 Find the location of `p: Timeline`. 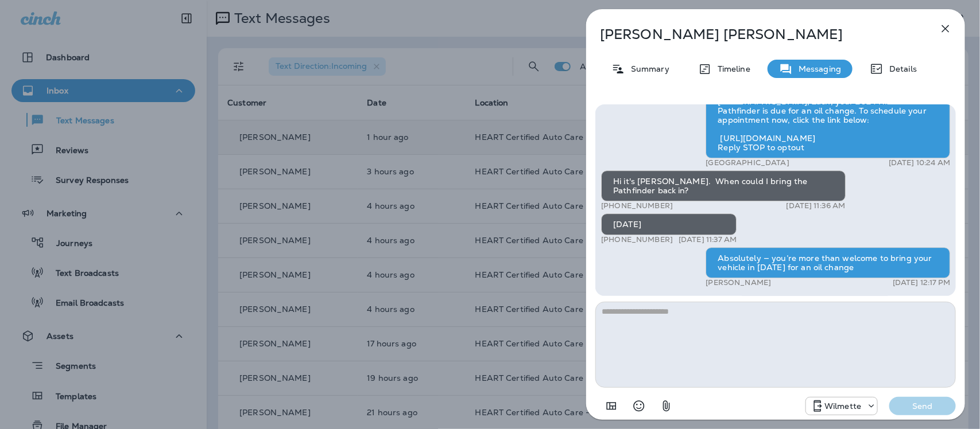

p: Timeline is located at coordinates (731, 69).